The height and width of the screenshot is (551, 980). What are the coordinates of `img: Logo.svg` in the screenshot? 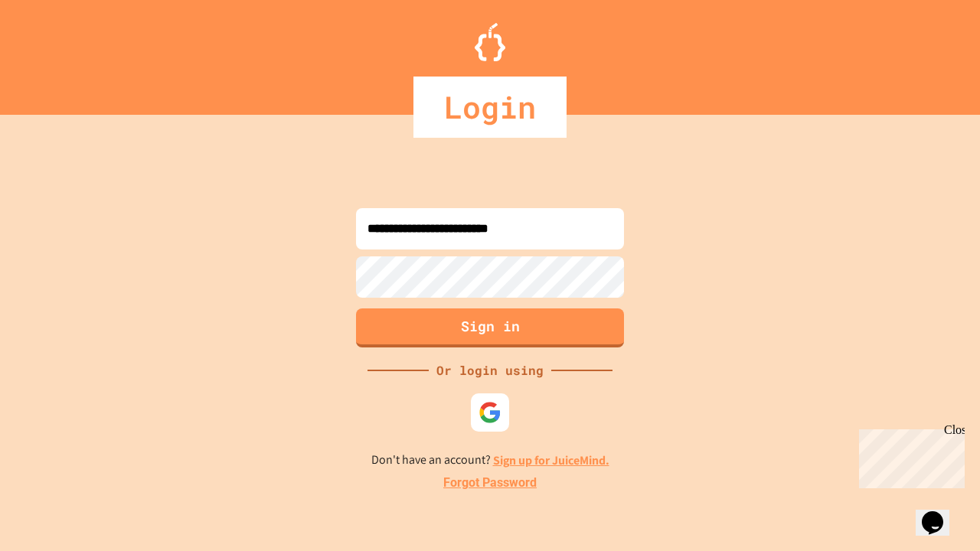 It's located at (490, 42).